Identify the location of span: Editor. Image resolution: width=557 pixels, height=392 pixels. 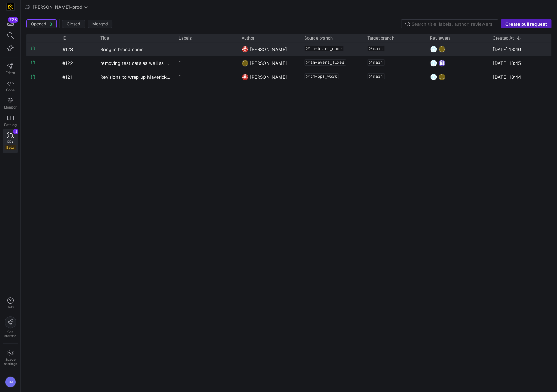
(11, 72).